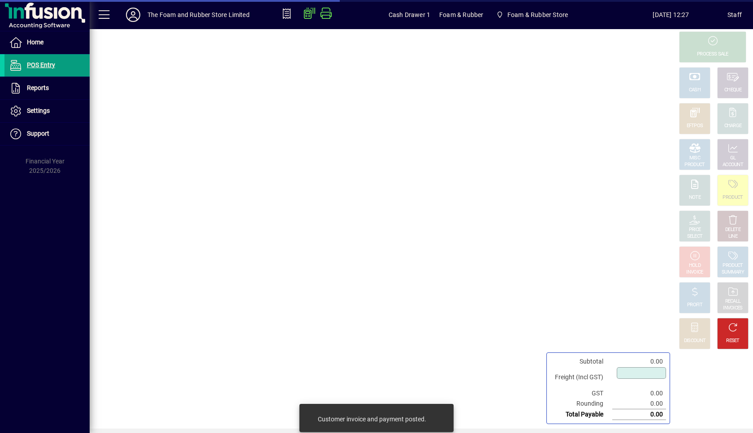  I want to click on div: CHEQUE, so click(733, 90).